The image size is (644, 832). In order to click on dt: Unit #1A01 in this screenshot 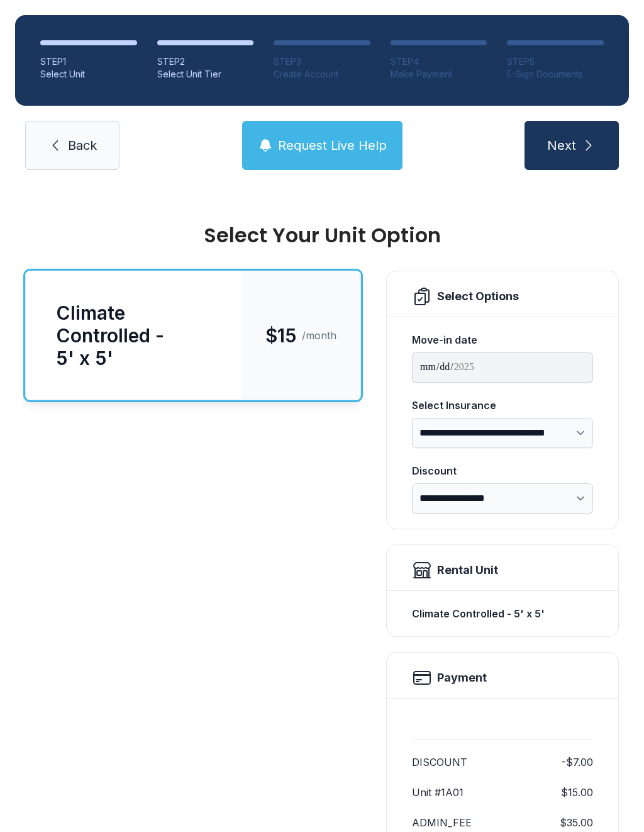, I will do `click(438, 793)`.